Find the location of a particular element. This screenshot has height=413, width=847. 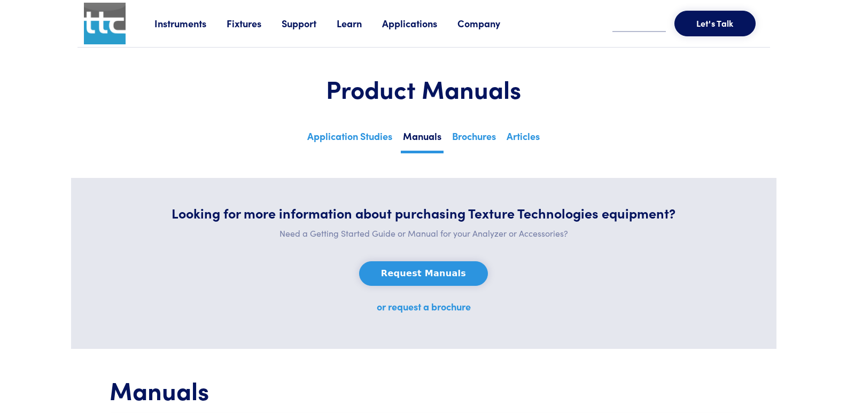

img: ttc_logo_1x1_v1.0.png is located at coordinates (105, 24).